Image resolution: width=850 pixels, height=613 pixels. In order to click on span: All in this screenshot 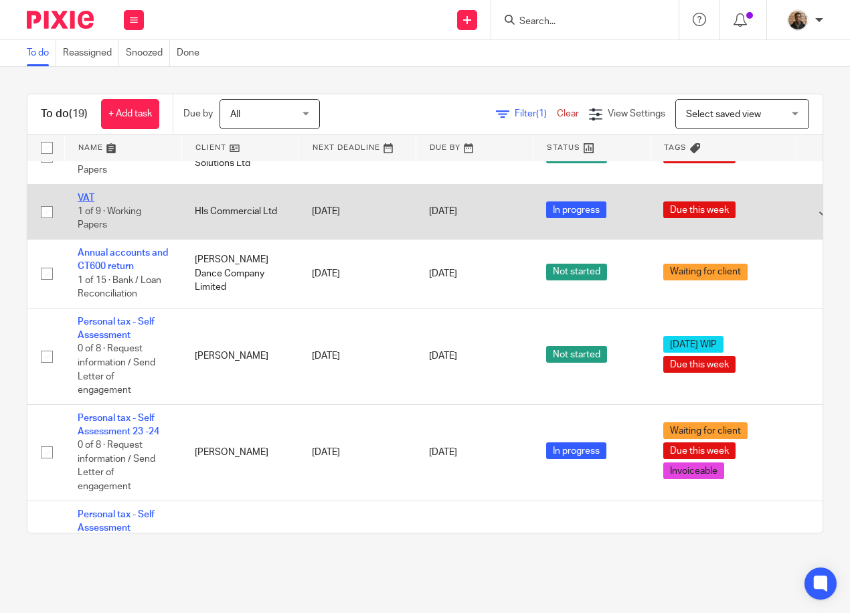, I will do `click(235, 114)`.